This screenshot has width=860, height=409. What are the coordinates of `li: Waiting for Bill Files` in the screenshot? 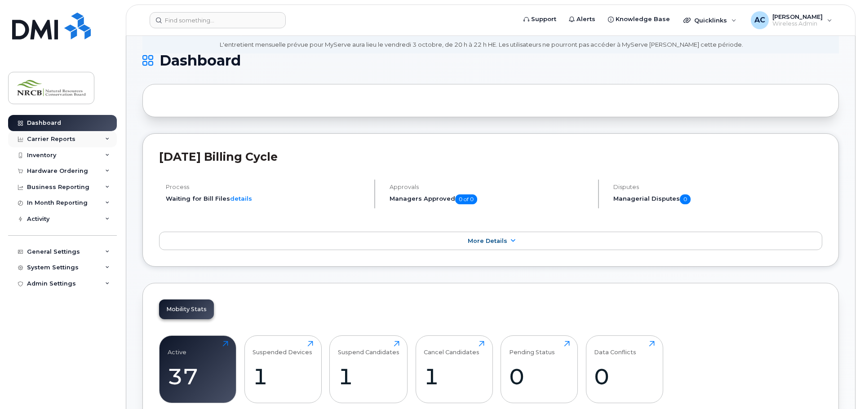 It's located at (266, 199).